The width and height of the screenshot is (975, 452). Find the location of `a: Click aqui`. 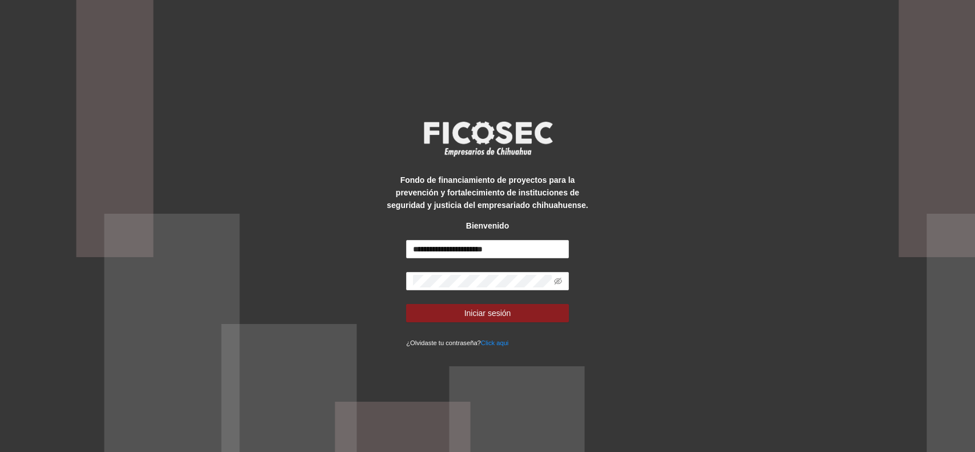

a: Click aqui is located at coordinates (495, 343).